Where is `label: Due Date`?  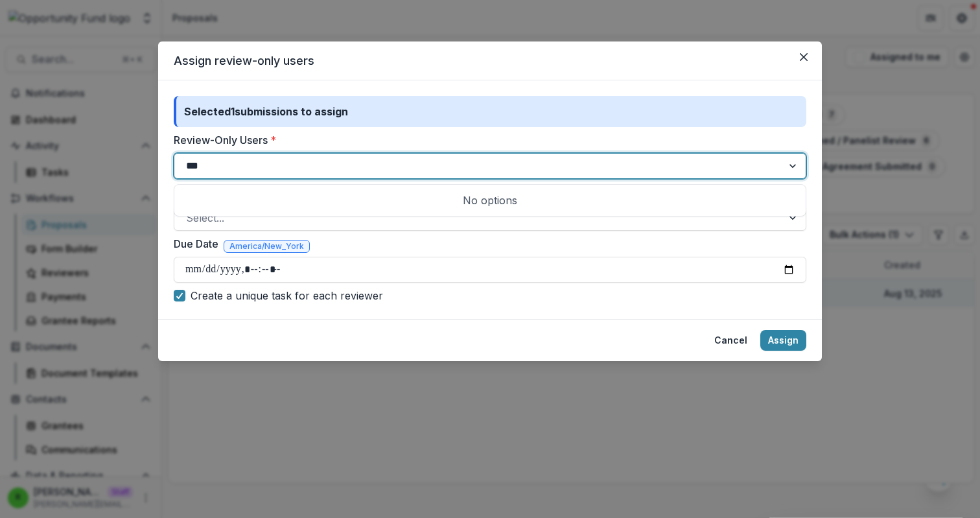
label: Due Date is located at coordinates (195, 244).